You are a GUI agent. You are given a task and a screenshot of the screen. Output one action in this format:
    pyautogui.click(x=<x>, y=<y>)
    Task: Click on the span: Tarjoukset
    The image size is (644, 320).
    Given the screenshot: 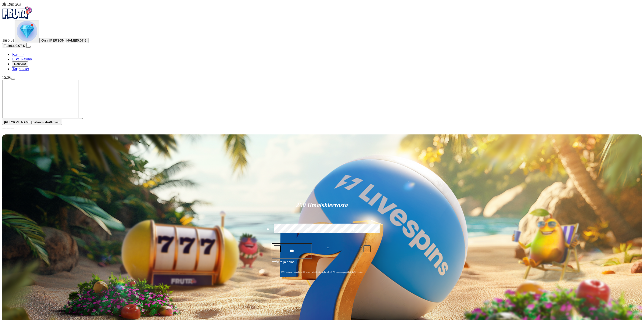 What is the action you would take?
    pyautogui.click(x=21, y=69)
    